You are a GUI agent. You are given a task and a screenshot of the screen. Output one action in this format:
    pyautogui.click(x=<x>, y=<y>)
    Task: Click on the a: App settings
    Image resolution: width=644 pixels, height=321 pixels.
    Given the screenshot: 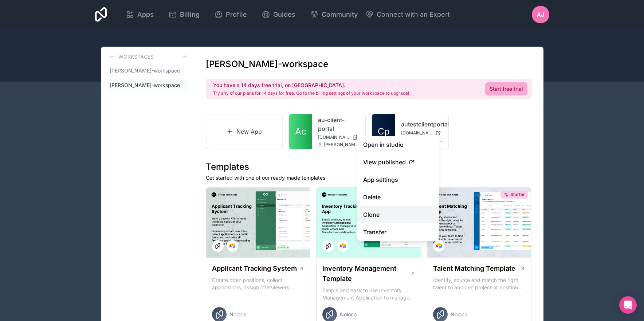 What is the action you would take?
    pyautogui.click(x=398, y=179)
    